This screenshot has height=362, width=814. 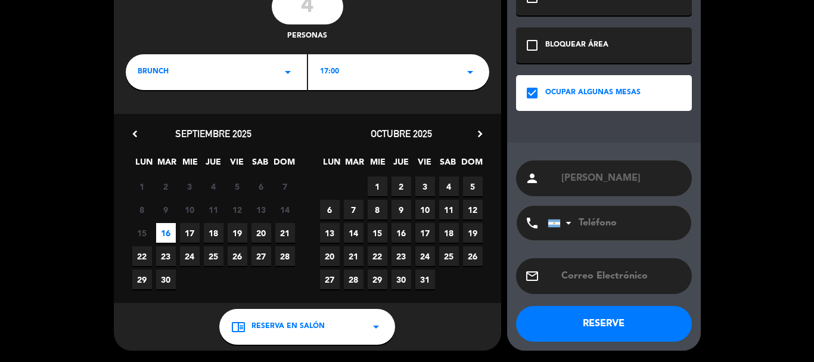 What do you see at coordinates (532, 276) in the screenshot?
I see `i: email` at bounding box center [532, 276].